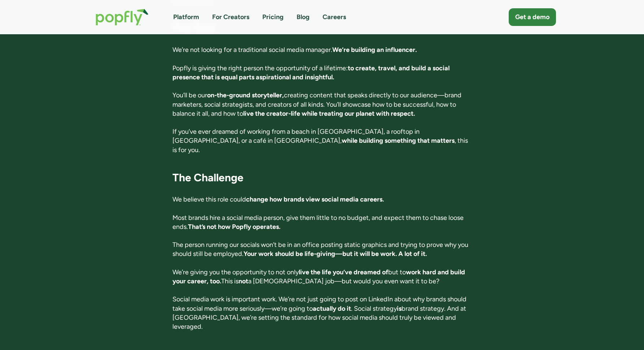 Image resolution: width=644 pixels, height=350 pixels. I want to click on a: Blog, so click(303, 17).